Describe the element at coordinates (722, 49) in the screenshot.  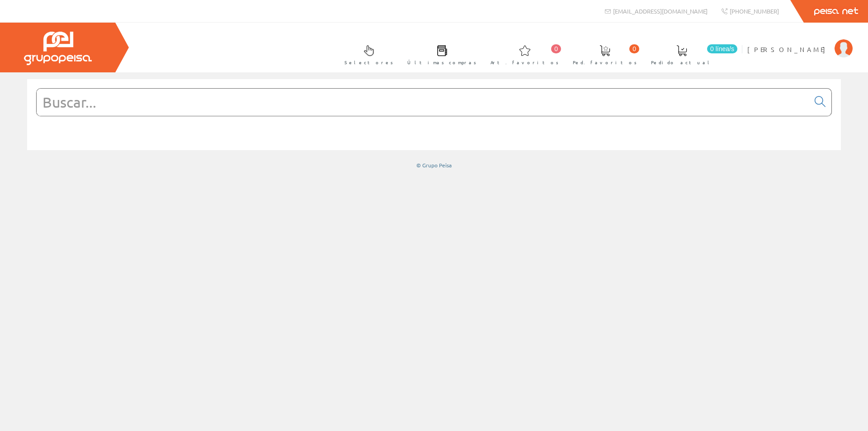
I see `span: 0 línea/s` at that location.